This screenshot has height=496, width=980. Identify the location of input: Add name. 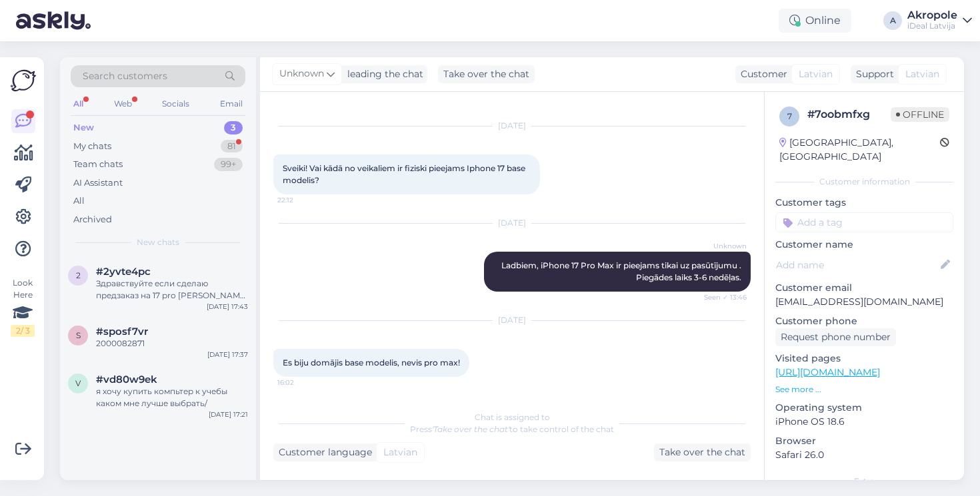
(856, 265).